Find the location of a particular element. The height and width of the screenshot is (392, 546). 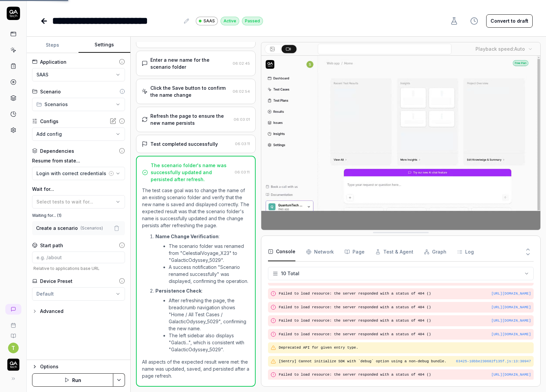

button: SAAS is located at coordinates (79, 75).